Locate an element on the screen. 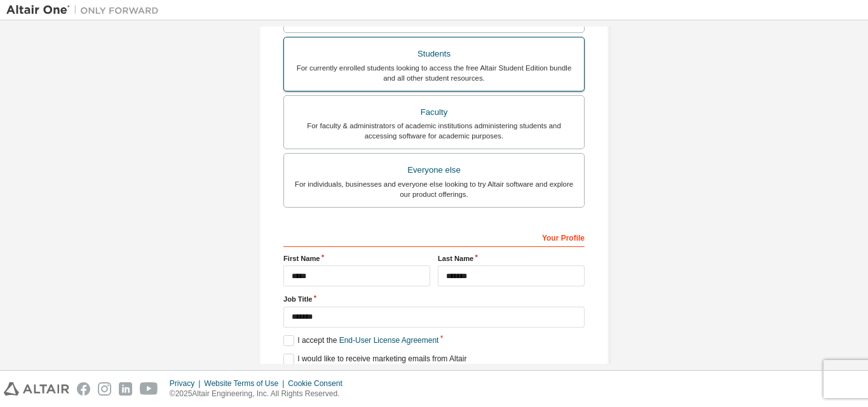 This screenshot has width=868, height=407. img: instagram.svg is located at coordinates (105, 389).